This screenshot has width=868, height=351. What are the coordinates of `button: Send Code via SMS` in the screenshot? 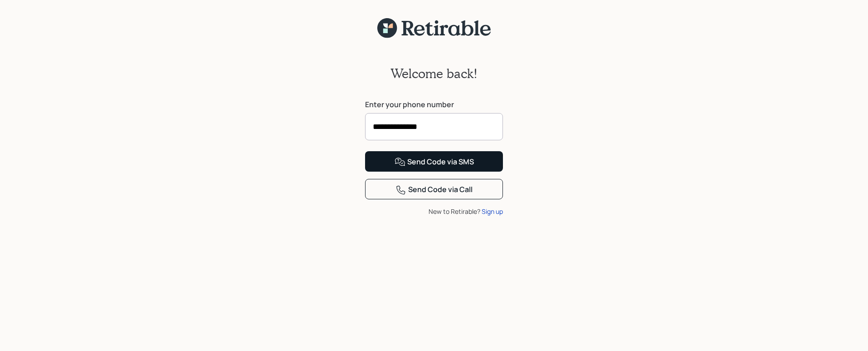 It's located at (434, 161).